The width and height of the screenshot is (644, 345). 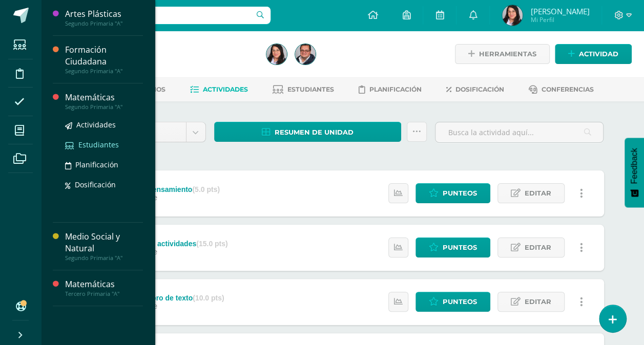 What do you see at coordinates (507, 54) in the screenshot?
I see `span: Herramientas` at bounding box center [507, 54].